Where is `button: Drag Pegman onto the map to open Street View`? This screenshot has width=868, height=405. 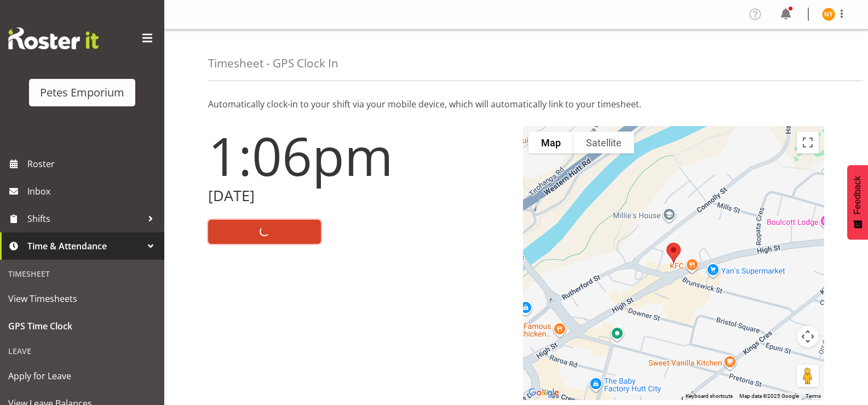 button: Drag Pegman onto the map to open Street View is located at coordinates (808, 376).